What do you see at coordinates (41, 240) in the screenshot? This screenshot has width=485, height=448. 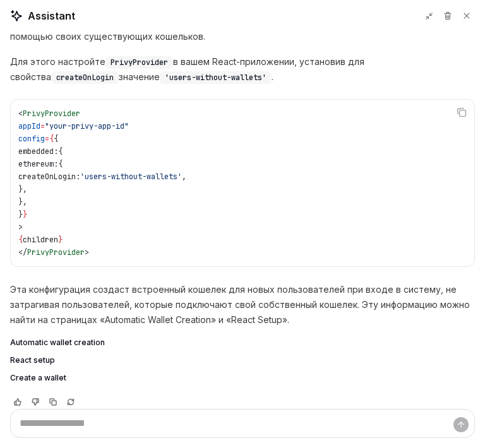 I see `span: children` at bounding box center [41, 240].